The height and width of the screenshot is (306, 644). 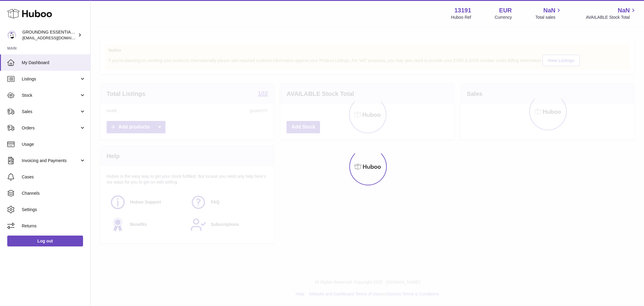 What do you see at coordinates (53, 226) in the screenshot?
I see `span: Returns` at bounding box center [53, 226].